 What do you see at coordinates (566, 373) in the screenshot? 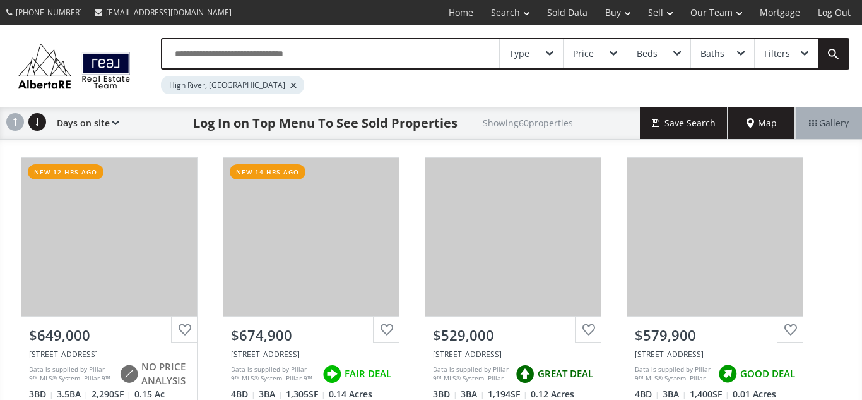
I see `span: GREAT DEAL` at bounding box center [566, 373].